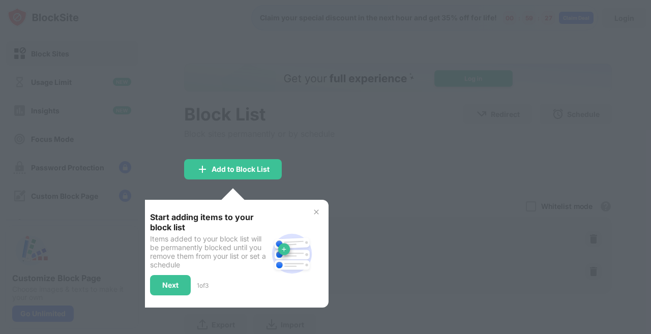 Image resolution: width=651 pixels, height=334 pixels. What do you see at coordinates (202, 285) in the screenshot?
I see `div: 1 of 3` at bounding box center [202, 285].